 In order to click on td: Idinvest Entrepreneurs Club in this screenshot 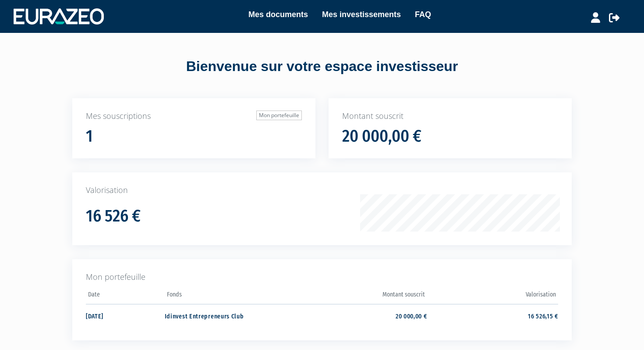, I will do `click(230, 315)`.